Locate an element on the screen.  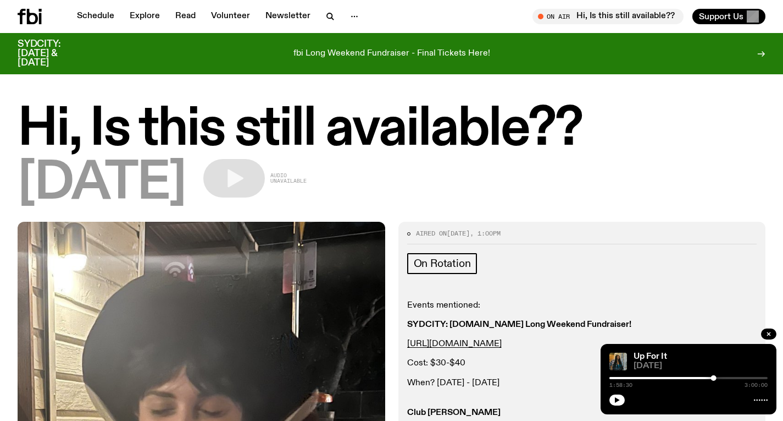
span: On Rotation is located at coordinates (443, 263).